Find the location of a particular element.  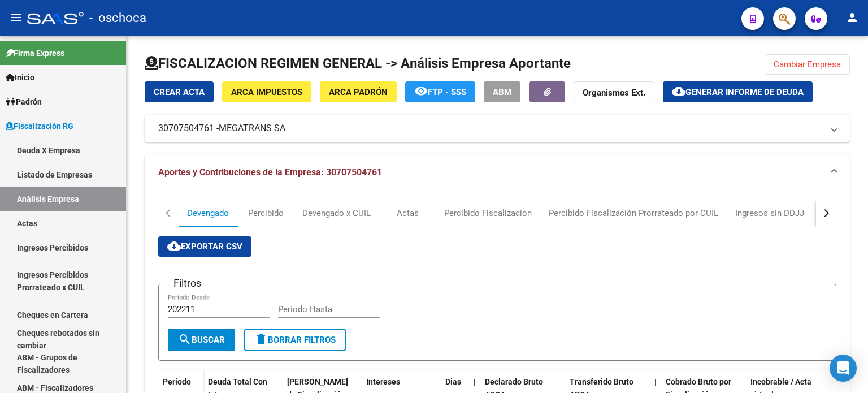

span: Intereses is located at coordinates (383, 382).